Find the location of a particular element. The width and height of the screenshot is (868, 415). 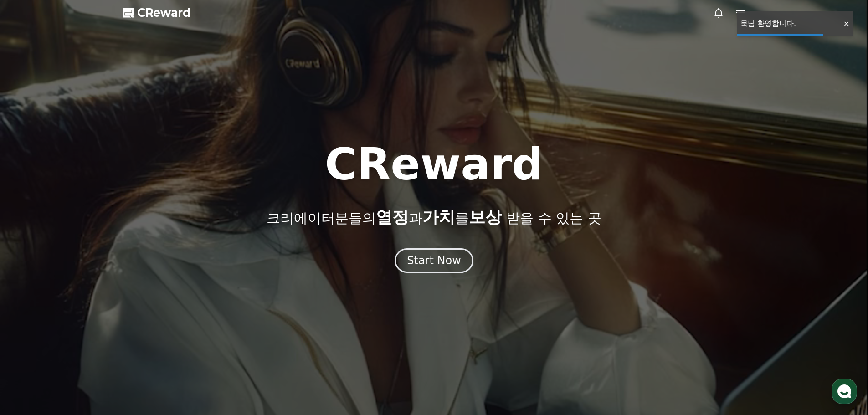

span: CReward is located at coordinates (164, 13).